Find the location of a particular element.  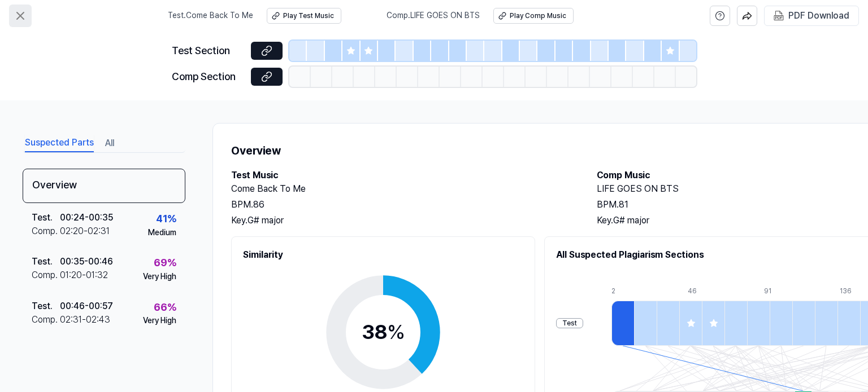

div: 66 % is located at coordinates (165, 307).